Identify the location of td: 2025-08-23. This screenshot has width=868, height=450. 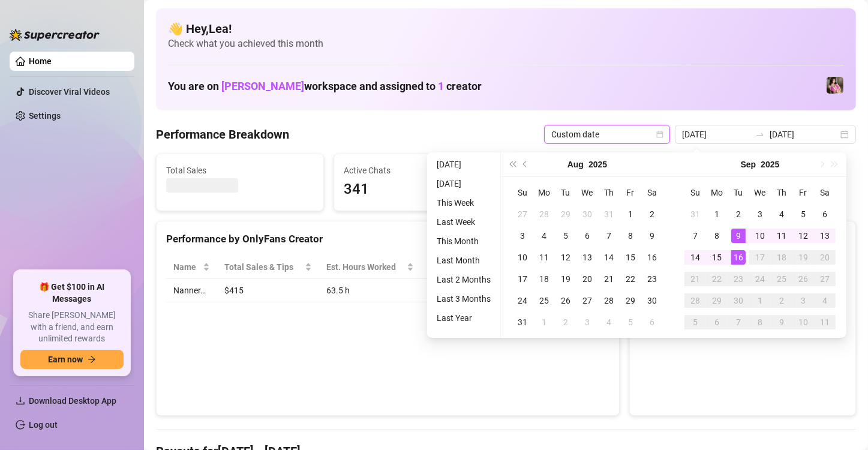
(652, 279).